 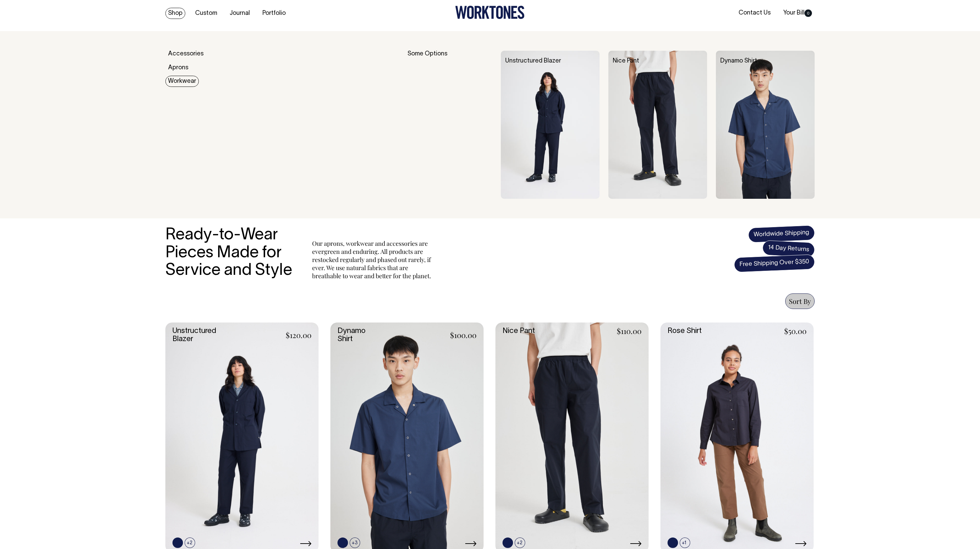 What do you see at coordinates (373, 260) in the screenshot?
I see `p: Our aprons, workwear and accessories are evergreen and enduring. All products are restocked regul...` at bounding box center [373, 260].